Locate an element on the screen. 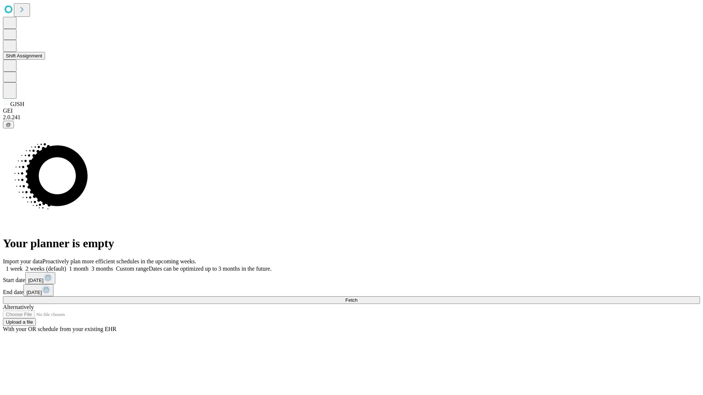  span: Fetch is located at coordinates (351, 300).